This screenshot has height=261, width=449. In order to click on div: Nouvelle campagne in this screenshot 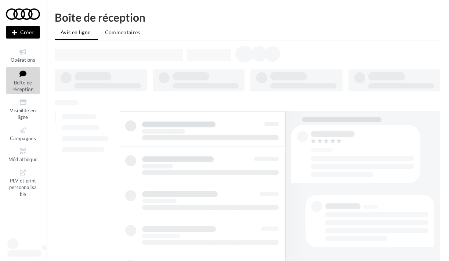, I will do `click(23, 32)`.